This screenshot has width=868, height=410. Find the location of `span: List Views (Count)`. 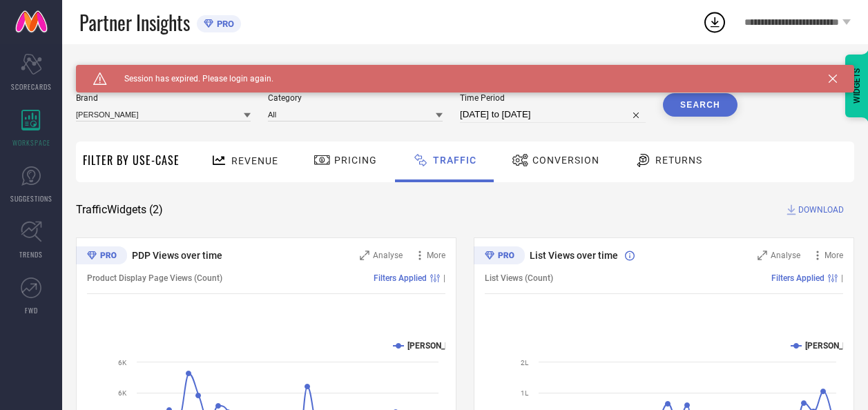

span: List Views (Count) is located at coordinates (519, 279).